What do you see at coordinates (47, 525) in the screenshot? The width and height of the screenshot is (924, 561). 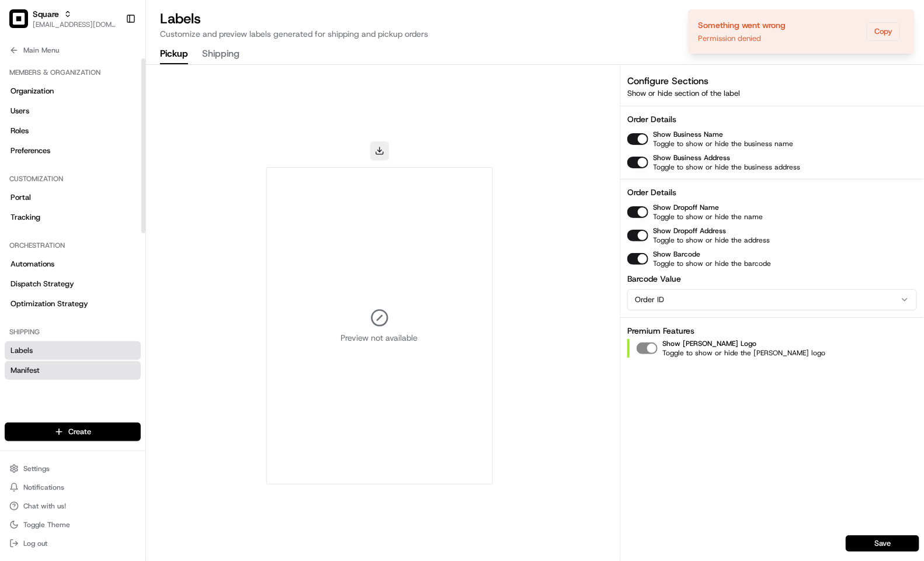 I see `span: Toggle Theme` at bounding box center [47, 525].